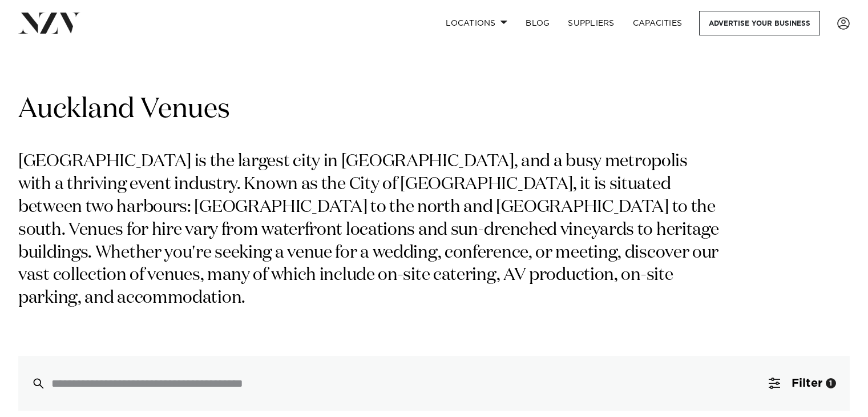 The height and width of the screenshot is (417, 868). Describe the element at coordinates (538, 23) in the screenshot. I see `a: BLOG` at that location.